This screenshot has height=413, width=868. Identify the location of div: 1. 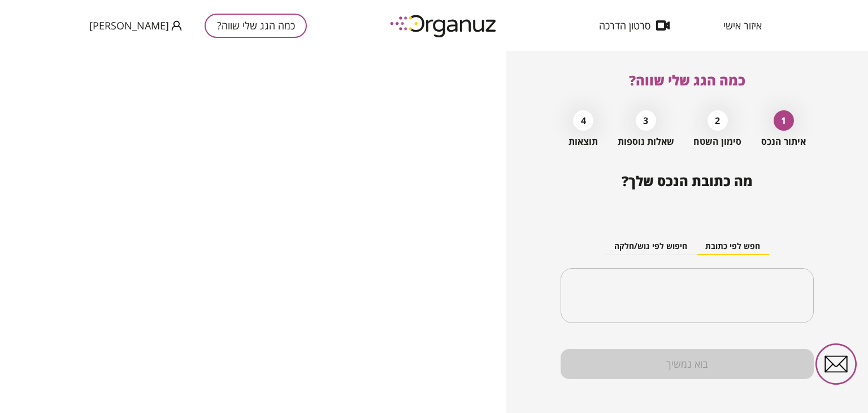
(784, 120).